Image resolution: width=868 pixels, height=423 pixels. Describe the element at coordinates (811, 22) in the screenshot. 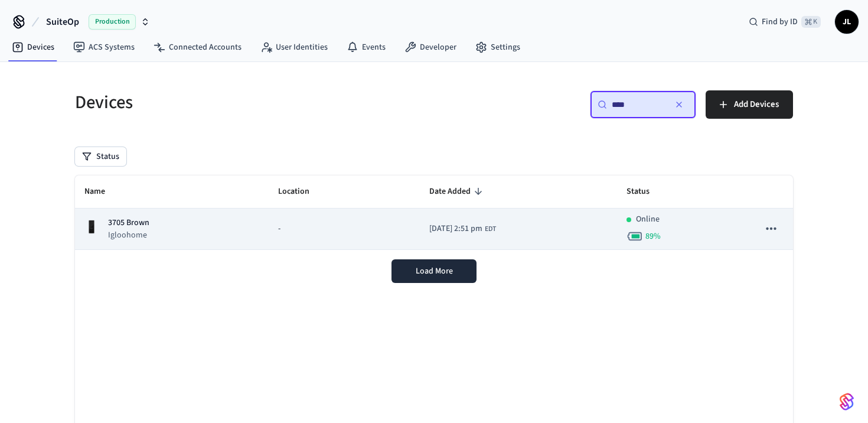

I see `span: ⌘ K` at that location.